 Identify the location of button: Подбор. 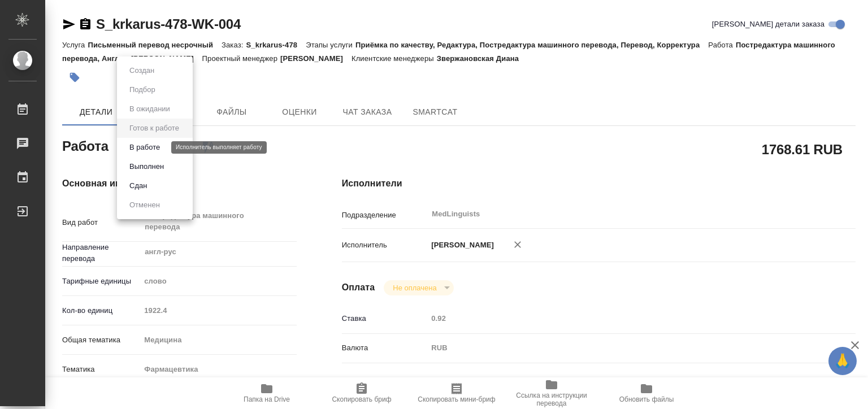
(142, 90).